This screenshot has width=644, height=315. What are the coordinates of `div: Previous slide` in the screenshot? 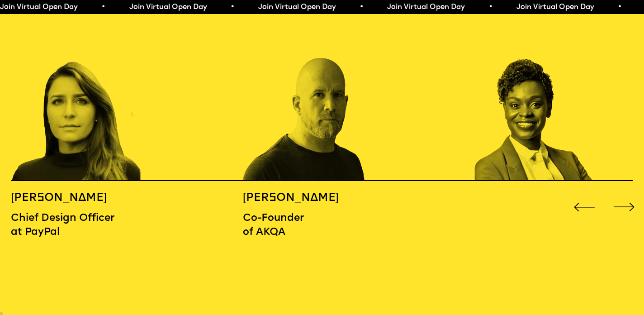 It's located at (584, 207).